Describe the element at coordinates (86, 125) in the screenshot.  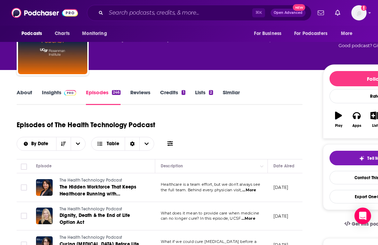
I see `h1: Episodes of The Health Technology Podcast` at that location.